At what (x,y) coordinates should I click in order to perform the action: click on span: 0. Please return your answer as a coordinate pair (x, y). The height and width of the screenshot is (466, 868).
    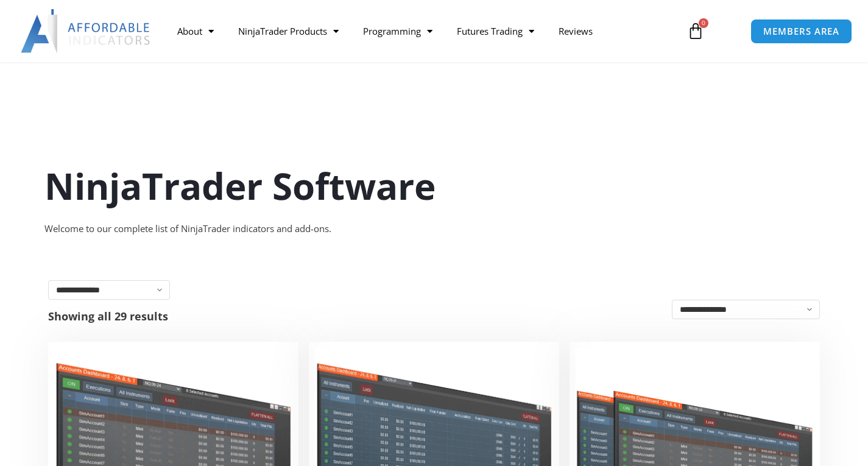
    Looking at the image, I should click on (704, 23).